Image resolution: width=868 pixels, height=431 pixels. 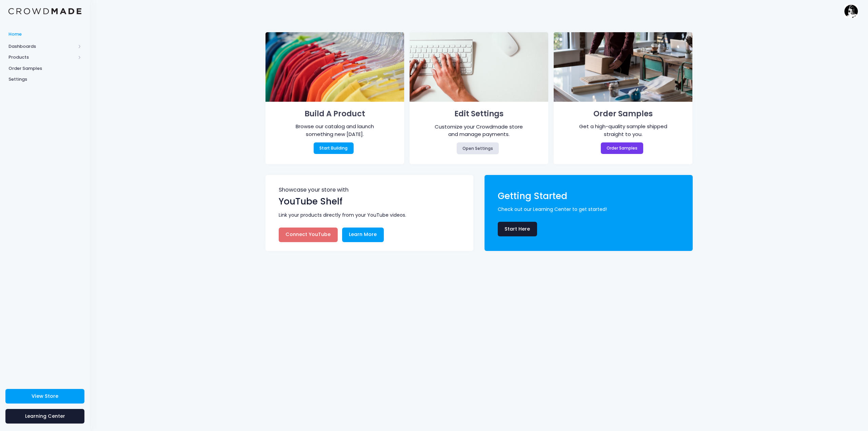 I want to click on a: View Store, so click(x=45, y=396).